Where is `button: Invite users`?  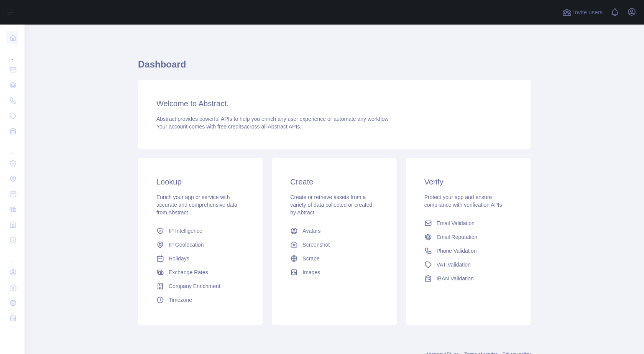 button: Invite users is located at coordinates (582, 12).